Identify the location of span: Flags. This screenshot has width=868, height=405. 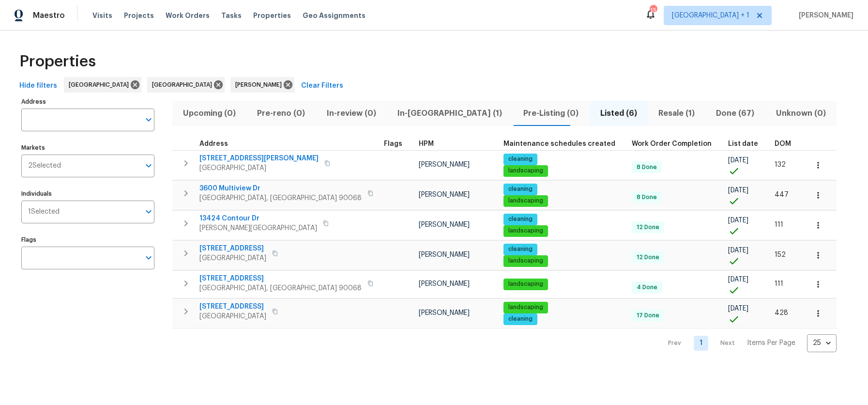
(393, 144).